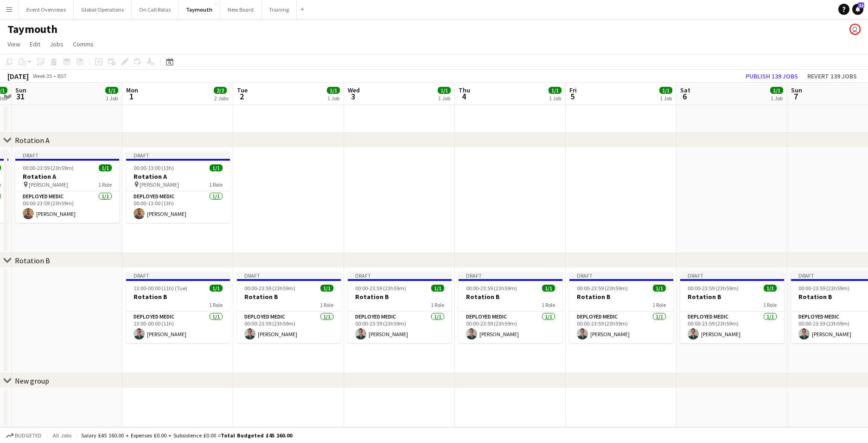 The image size is (868, 443). I want to click on button: On Call Rotas, so click(155, 9).